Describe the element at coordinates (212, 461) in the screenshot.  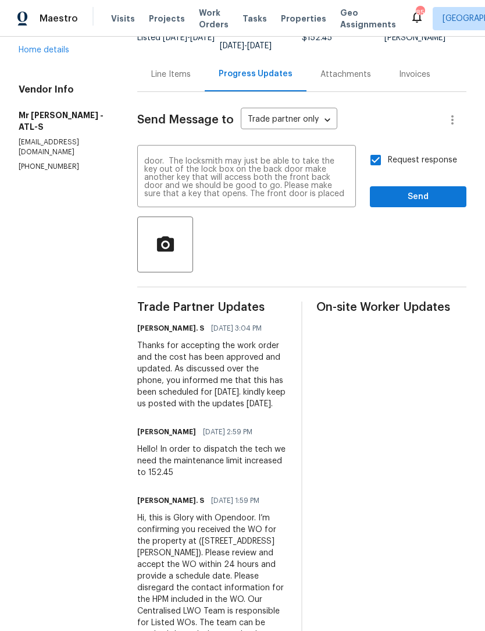
I see `div: Hello! In order to dispatch the tech we need the maintenance limit increased to 152.45` at that location.